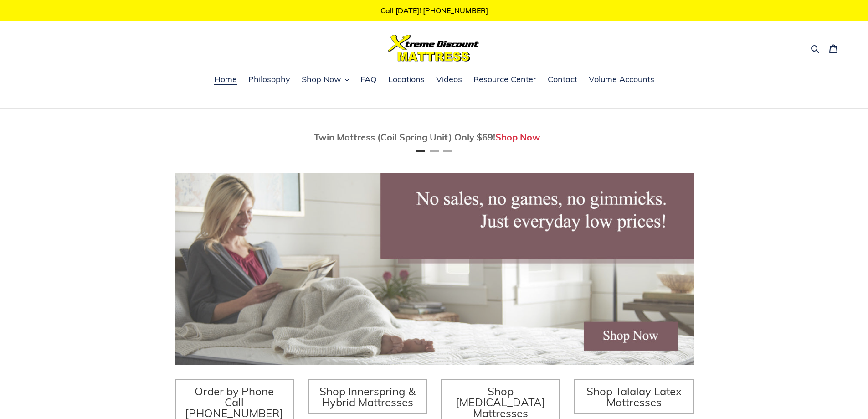 The image size is (868, 419). I want to click on a: Shop Innerspring & Hybrid Mattresses, so click(367, 396).